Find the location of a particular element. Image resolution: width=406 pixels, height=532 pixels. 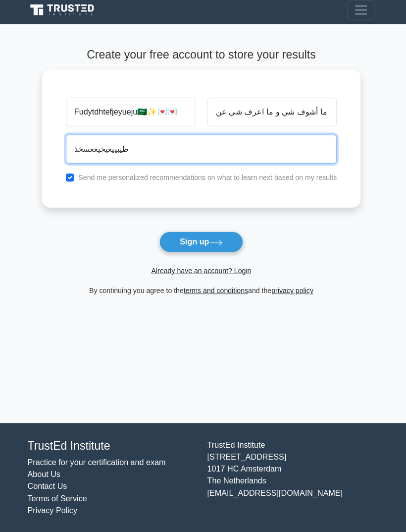

a: terms and conditions is located at coordinates (218, 292).